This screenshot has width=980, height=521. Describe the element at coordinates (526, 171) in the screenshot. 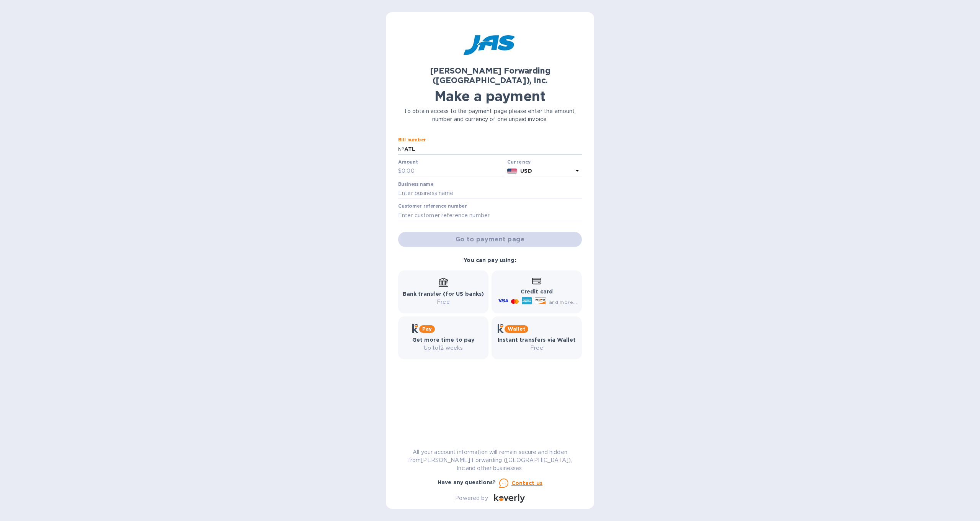

I see `b: USD` at that location.